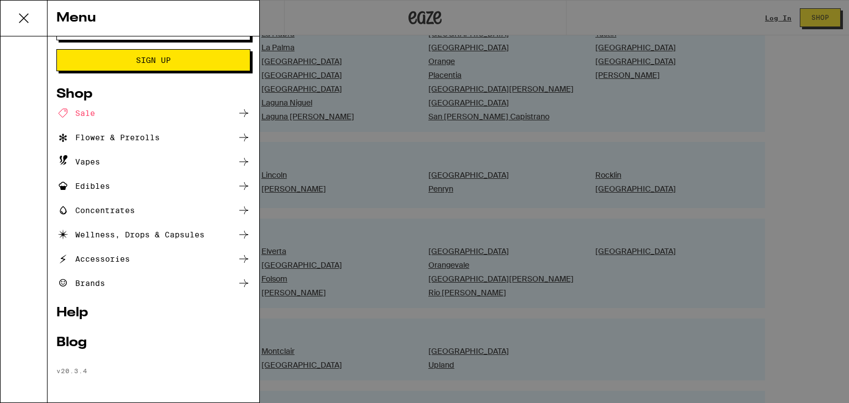 The height and width of the screenshot is (403, 849). I want to click on span: Hi. Need any help?, so click(43, 12).